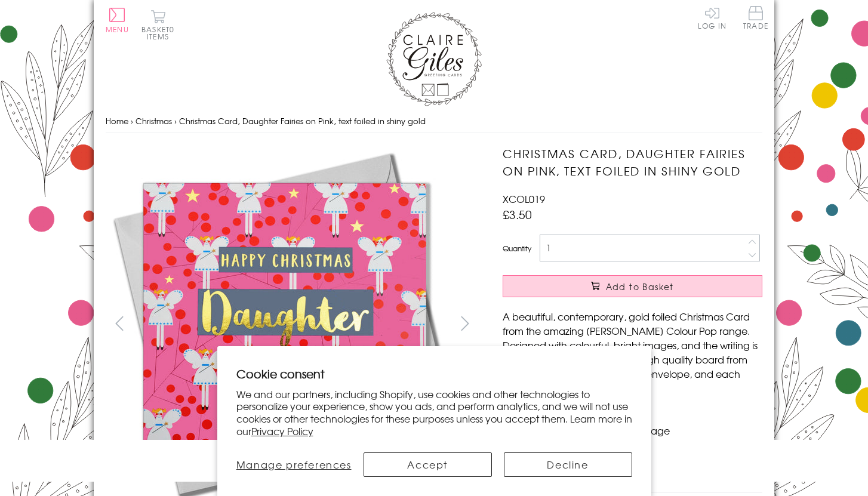 This screenshot has width=868, height=496. Describe the element at coordinates (117, 30) in the screenshot. I see `span: Menu` at that location.